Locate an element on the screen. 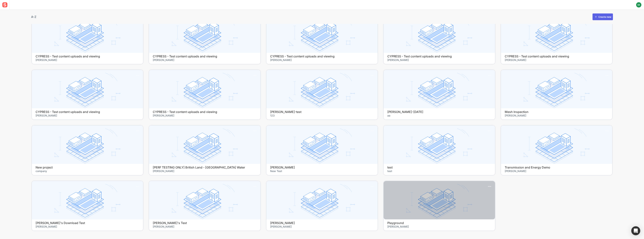 This screenshot has height=239, width=644. div: Create new is located at coordinates (605, 17).